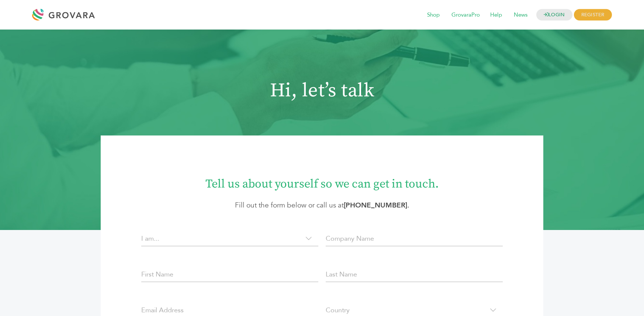  What do you see at coordinates (434, 16) in the screenshot?
I see `a: Shop` at bounding box center [434, 16].